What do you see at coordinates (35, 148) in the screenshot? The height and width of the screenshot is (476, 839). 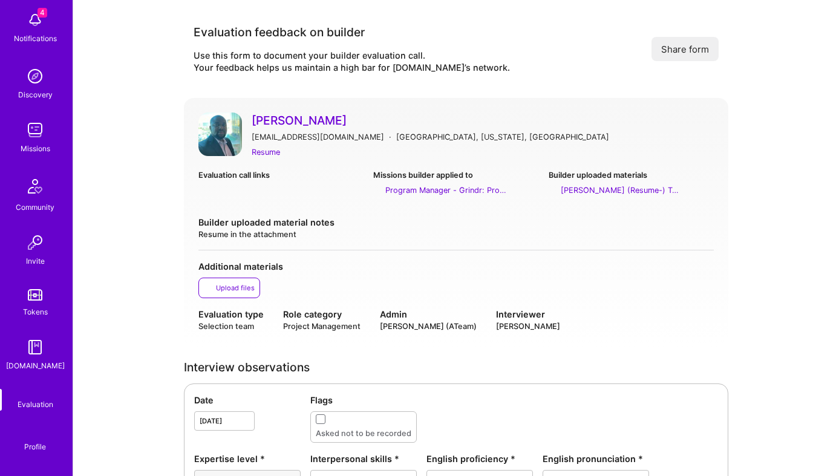 I see `div: Missions` at bounding box center [35, 148].